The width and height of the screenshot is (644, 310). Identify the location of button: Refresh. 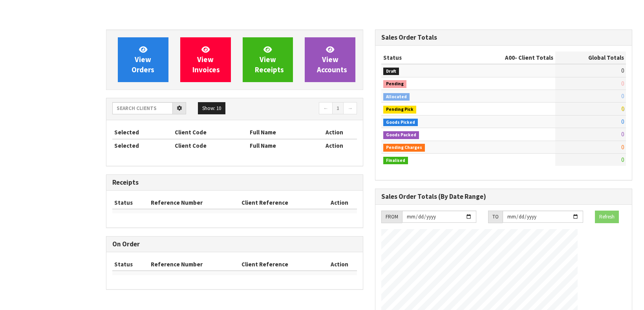
(607, 217).